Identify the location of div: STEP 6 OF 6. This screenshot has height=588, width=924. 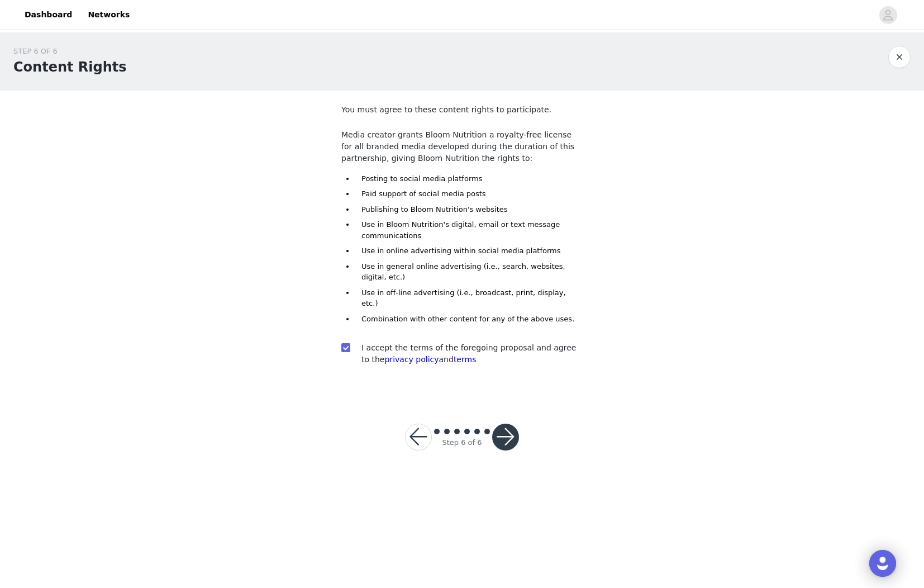
(70, 51).